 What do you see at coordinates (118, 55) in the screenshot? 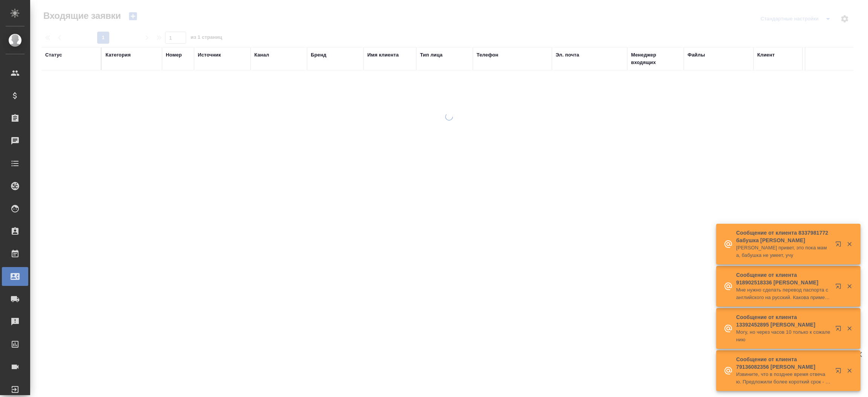
I see `div: Категория` at bounding box center [118, 55].